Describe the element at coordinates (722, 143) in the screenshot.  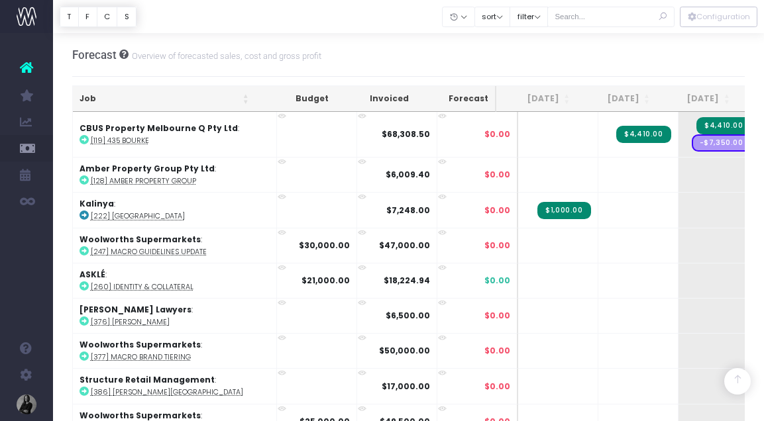
I see `span: Streamtime Draft Expense: Production – Outcry Media` at that location.